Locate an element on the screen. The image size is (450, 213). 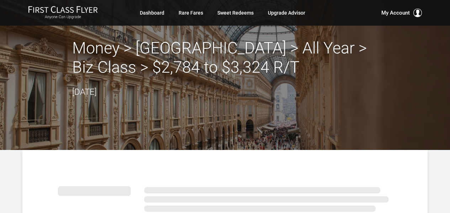
button: My Account is located at coordinates (402, 13).